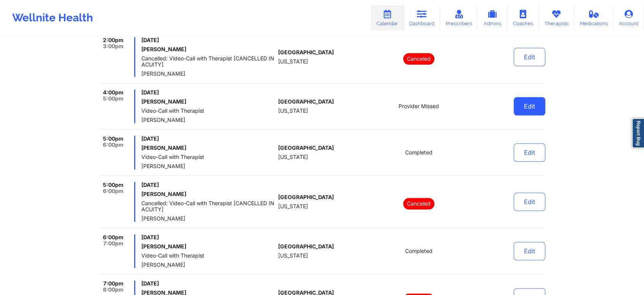  What do you see at coordinates (459, 18) in the screenshot?
I see `a: Prescribers` at bounding box center [459, 18].